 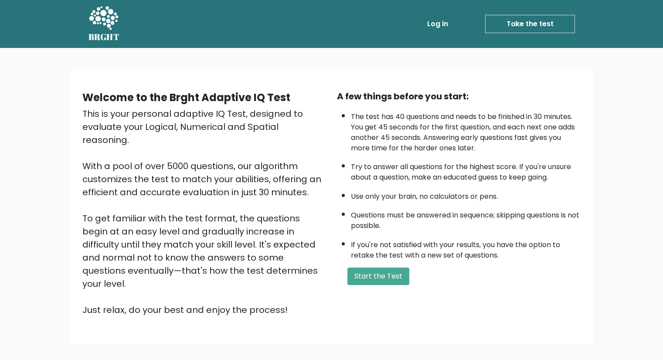 I want to click on li: If you're not satisfied with your results, you have the option to retake the test with a new set ..., so click(x=466, y=248).